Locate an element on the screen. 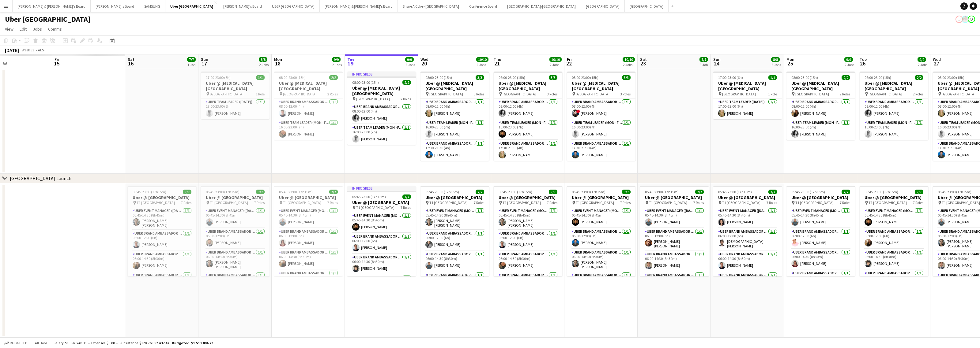 This screenshot has height=348, width=980. span: View is located at coordinates (9, 29).